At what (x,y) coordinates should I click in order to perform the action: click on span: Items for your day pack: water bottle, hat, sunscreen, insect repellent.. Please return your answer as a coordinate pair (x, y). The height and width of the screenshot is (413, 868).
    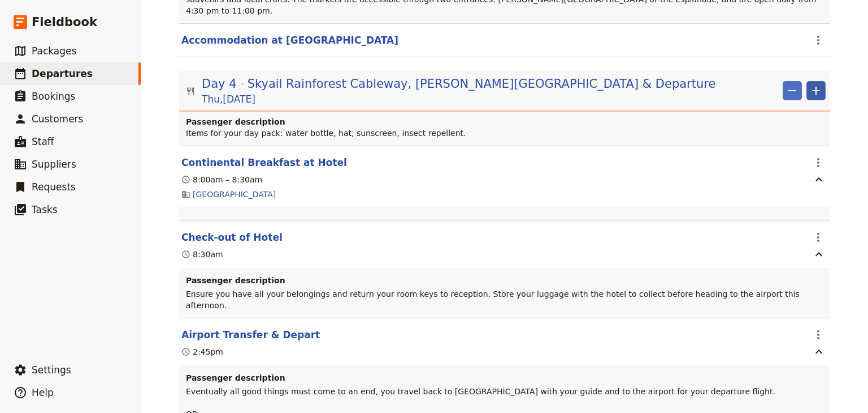
    Looking at the image, I should click on (326, 133).